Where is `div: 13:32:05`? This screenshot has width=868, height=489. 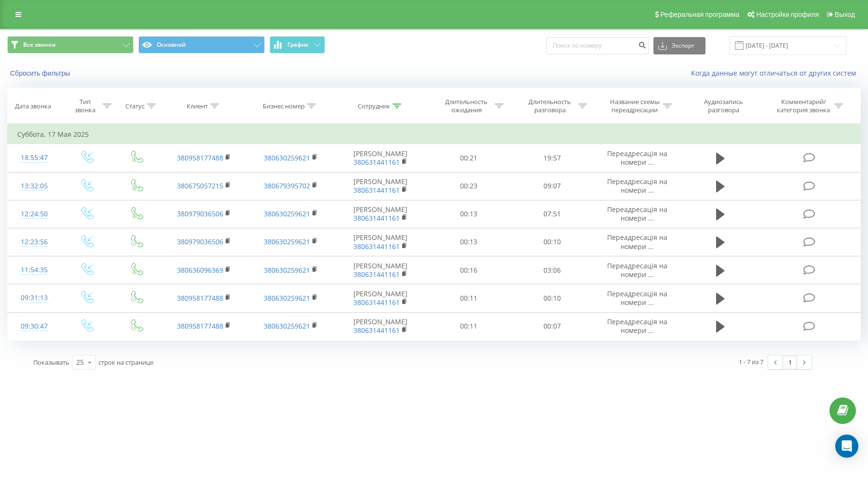
div: 13:32:05 is located at coordinates (35, 186).